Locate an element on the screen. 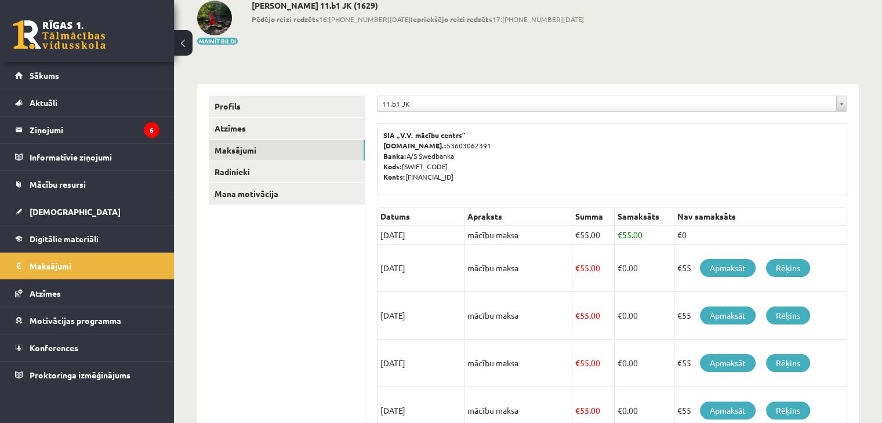  a: Proktoringa izmēģinājums is located at coordinates (87, 375).